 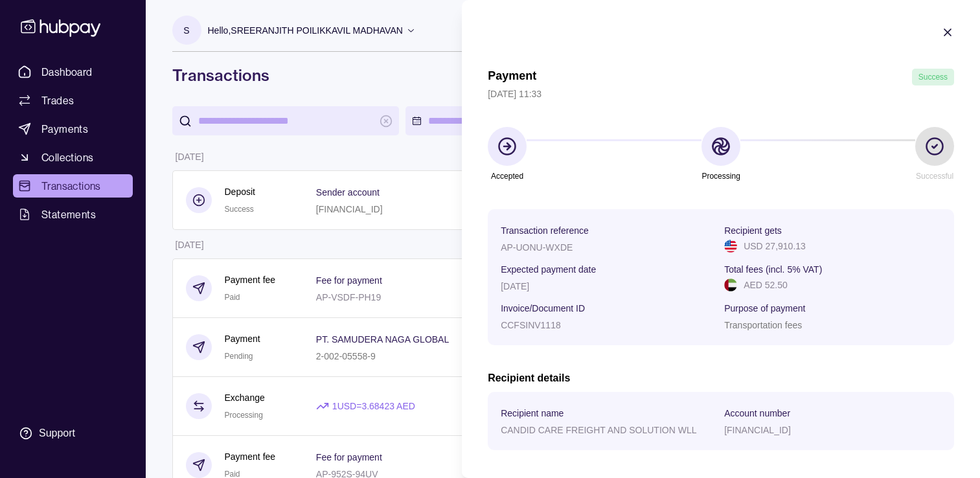 I want to click on p: Total fees (incl. 5% VAT), so click(x=772, y=270).